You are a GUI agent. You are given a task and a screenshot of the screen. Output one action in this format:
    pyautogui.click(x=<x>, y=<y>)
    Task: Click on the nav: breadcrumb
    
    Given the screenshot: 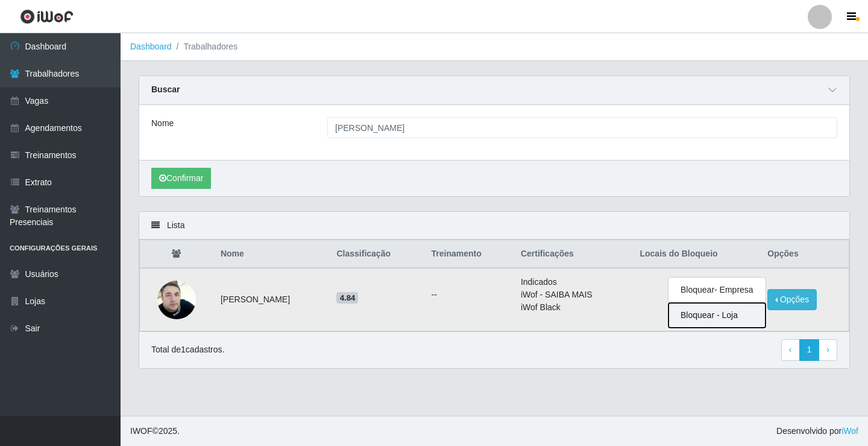 What is the action you would take?
    pyautogui.click(x=494, y=47)
    